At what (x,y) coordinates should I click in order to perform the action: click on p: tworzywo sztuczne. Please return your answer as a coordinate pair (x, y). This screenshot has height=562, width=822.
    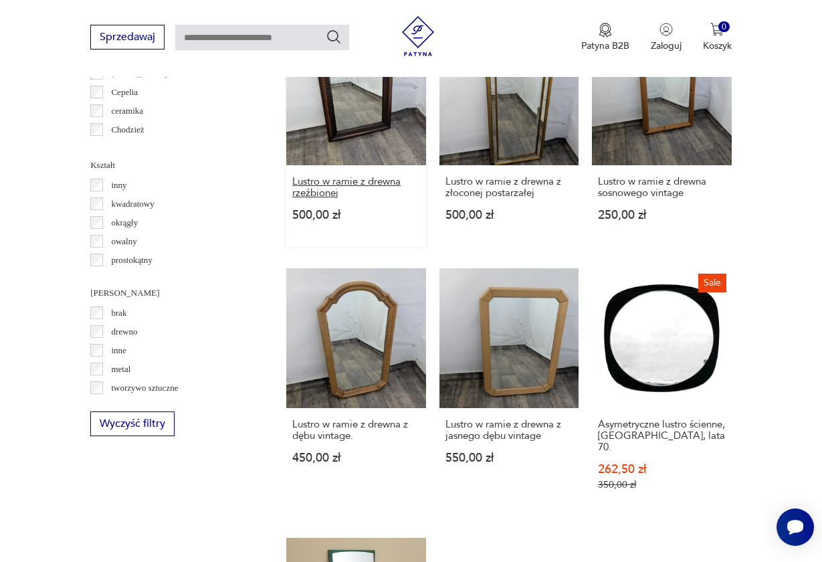
    Looking at the image, I should click on (144, 388).